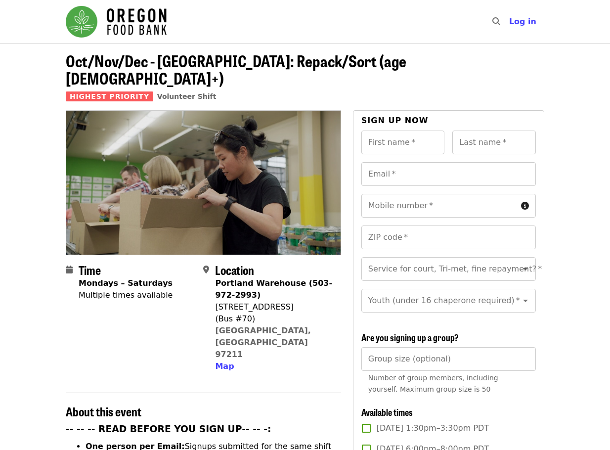  Describe the element at coordinates (433, 383) in the screenshot. I see `span: Number of group members, including yourself. Maximum group size is 50` at that location.